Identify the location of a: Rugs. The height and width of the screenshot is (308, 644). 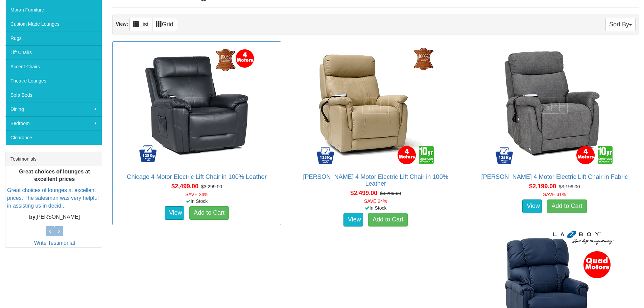
(53, 38).